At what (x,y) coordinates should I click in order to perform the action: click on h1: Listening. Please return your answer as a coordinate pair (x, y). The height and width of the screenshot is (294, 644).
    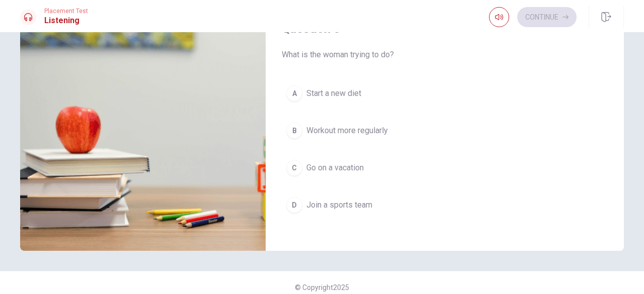
    Looking at the image, I should click on (66, 21).